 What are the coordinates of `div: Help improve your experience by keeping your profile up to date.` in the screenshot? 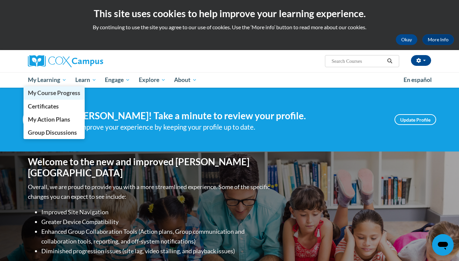 It's located at (224, 127).